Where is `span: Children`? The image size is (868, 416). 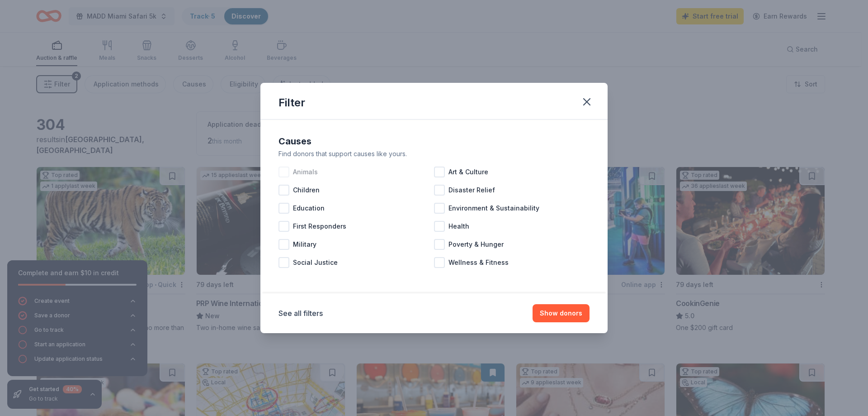 span: Children is located at coordinates (306, 190).